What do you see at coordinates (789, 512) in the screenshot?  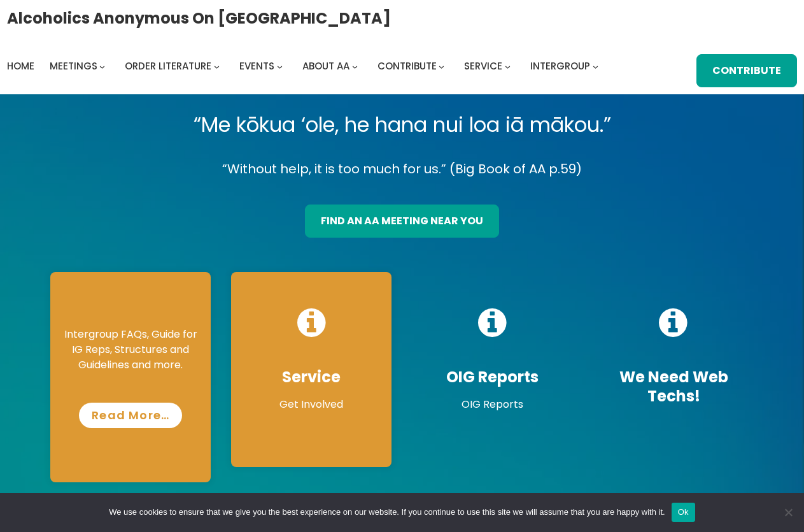 I see `span: No` at bounding box center [789, 512].